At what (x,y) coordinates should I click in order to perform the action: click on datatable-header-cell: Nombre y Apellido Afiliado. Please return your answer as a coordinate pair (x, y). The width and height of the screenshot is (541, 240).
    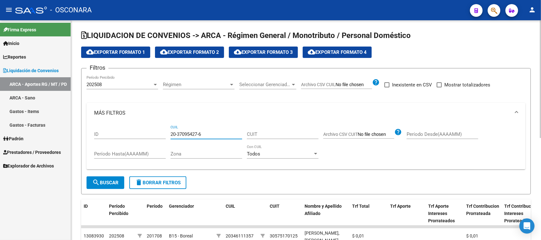
    Looking at the image, I should click on (326, 214).